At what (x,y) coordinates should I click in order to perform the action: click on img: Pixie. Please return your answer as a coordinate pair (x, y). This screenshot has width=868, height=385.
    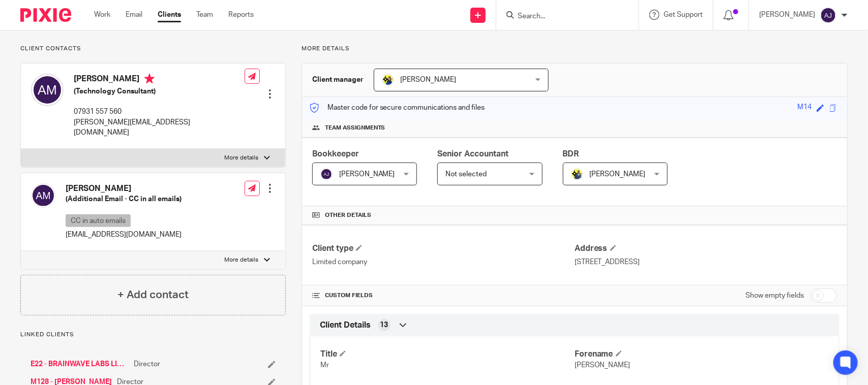
    Looking at the image, I should click on (46, 15).